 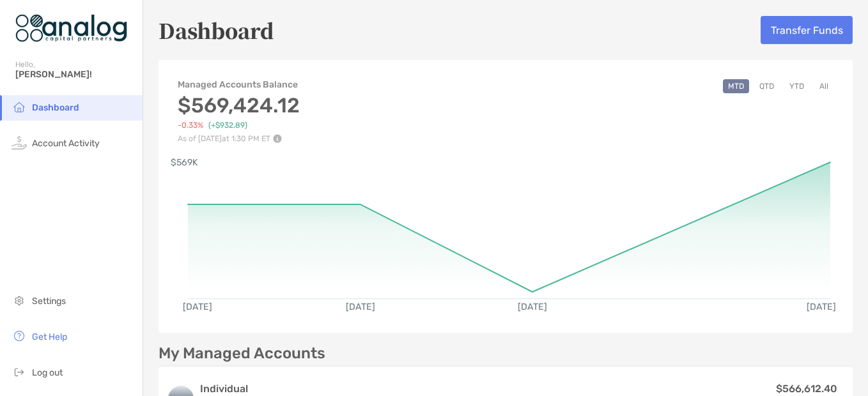 What do you see at coordinates (238, 106) in the screenshot?
I see `h3: $569,424.12` at bounding box center [238, 106].